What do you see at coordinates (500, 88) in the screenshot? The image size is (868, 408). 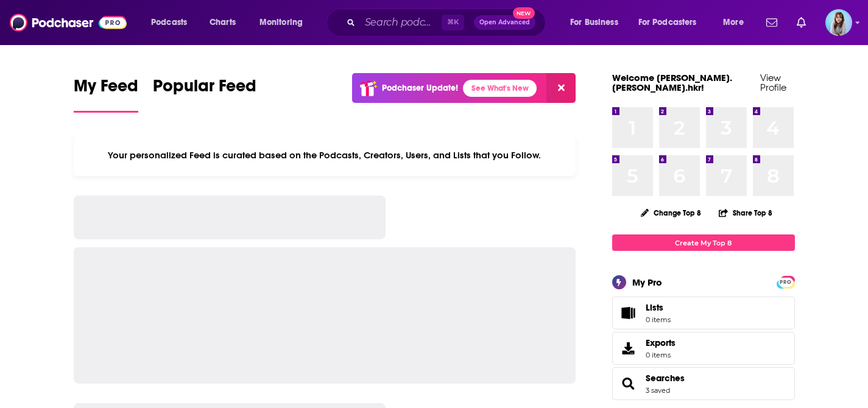 I see `a: See What's New` at bounding box center [500, 88].